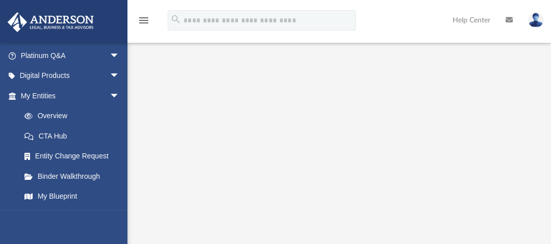 Image resolution: width=551 pixels, height=244 pixels. What do you see at coordinates (74, 176) in the screenshot?
I see `a: Binder Walkthrough` at bounding box center [74, 176].